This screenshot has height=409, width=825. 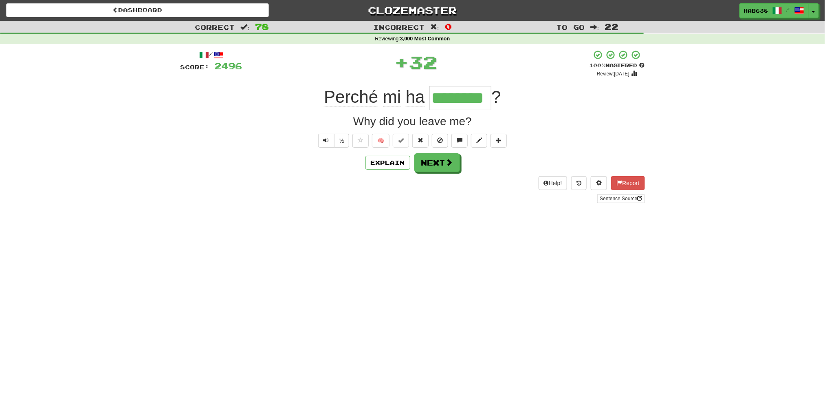 I want to click on button: Play sentence audio (ctl+space), so click(x=326, y=141).